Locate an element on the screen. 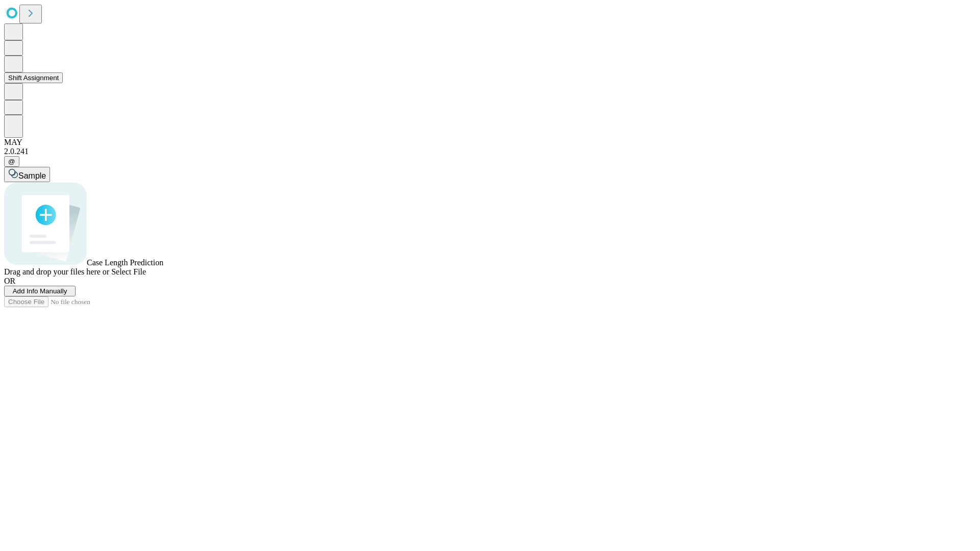 This screenshot has height=551, width=980. button: Add Info Manually is located at coordinates (40, 291).